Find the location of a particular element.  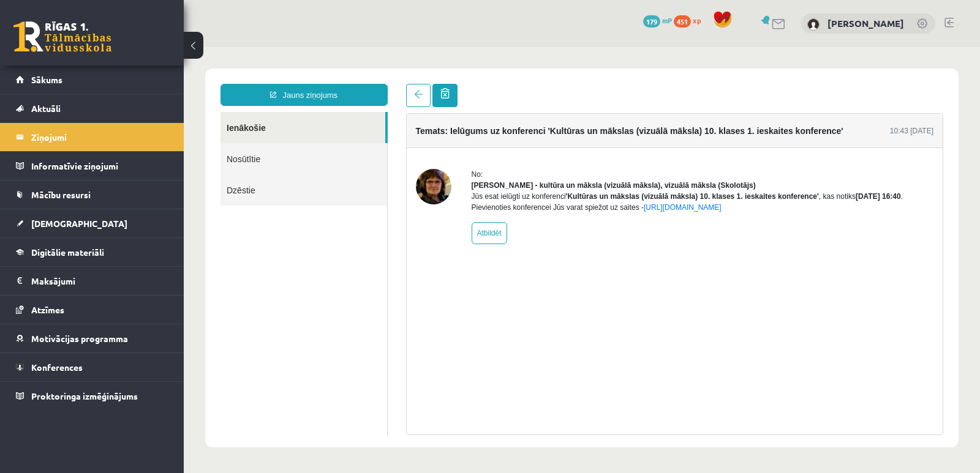

a: Dzēstie is located at coordinates (120, 142).